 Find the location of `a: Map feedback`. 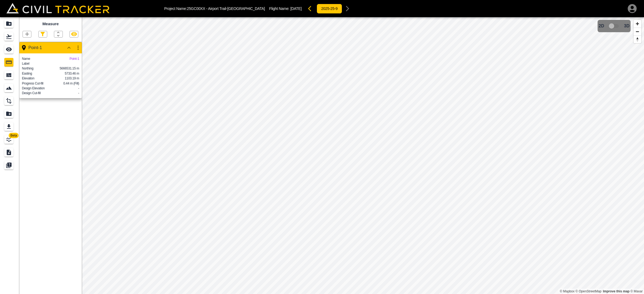

a: Map feedback is located at coordinates (616, 291).